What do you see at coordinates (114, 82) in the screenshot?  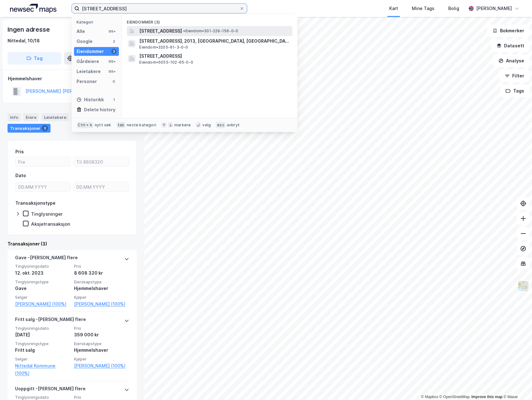 I see `div: 0` at bounding box center [114, 82].